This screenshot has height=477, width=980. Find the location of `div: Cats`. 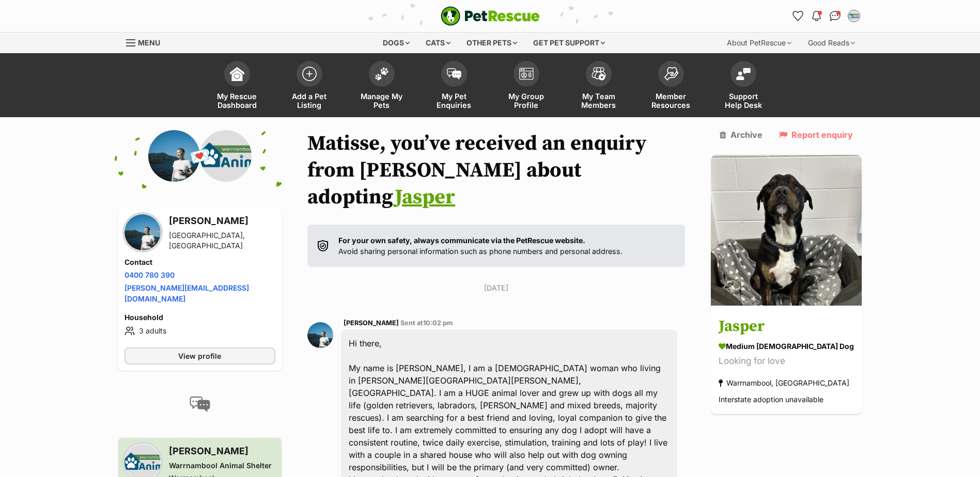

div: Cats is located at coordinates (438, 43).